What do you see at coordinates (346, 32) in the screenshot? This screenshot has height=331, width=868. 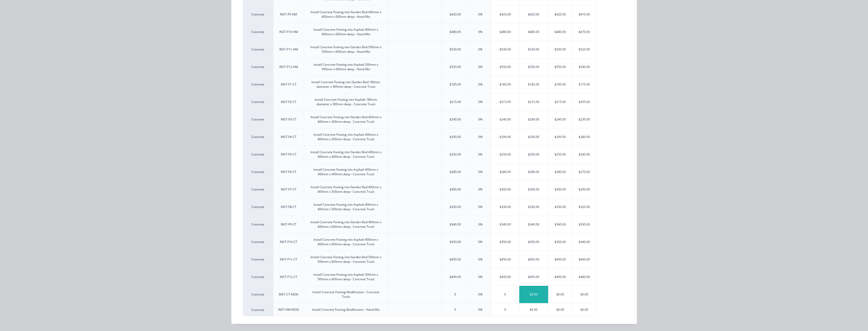 I see `div: Install Concrete Footing into Asphalt 400mm x 400mm x 600mm deep - Hand Mix` at bounding box center [346, 32].